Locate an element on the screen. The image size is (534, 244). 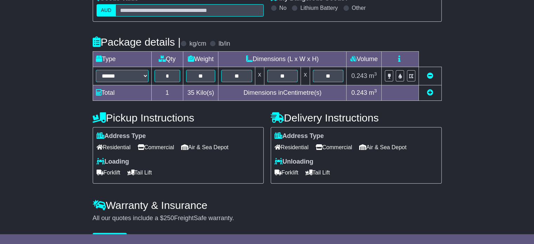
div: All our quotes include a $ FreightSafe warranty. is located at coordinates (267, 218).